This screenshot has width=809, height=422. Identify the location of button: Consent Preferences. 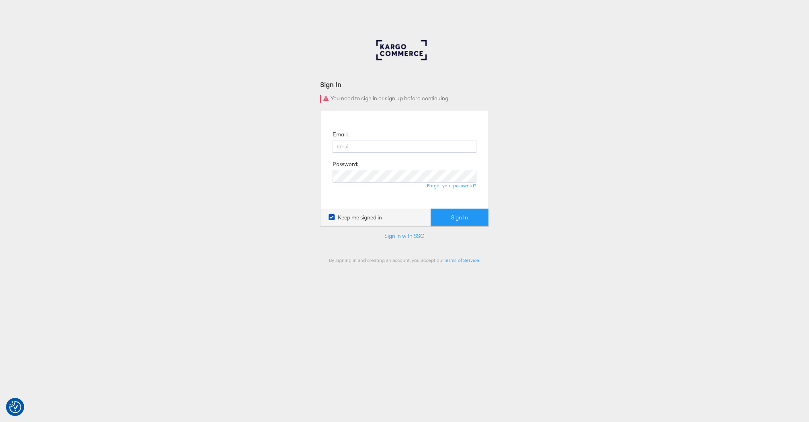
(15, 408).